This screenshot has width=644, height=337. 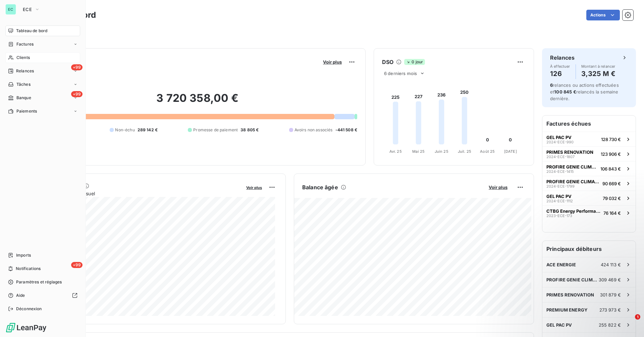 What do you see at coordinates (24, 98) in the screenshot?
I see `span: Banque` at bounding box center [24, 98].